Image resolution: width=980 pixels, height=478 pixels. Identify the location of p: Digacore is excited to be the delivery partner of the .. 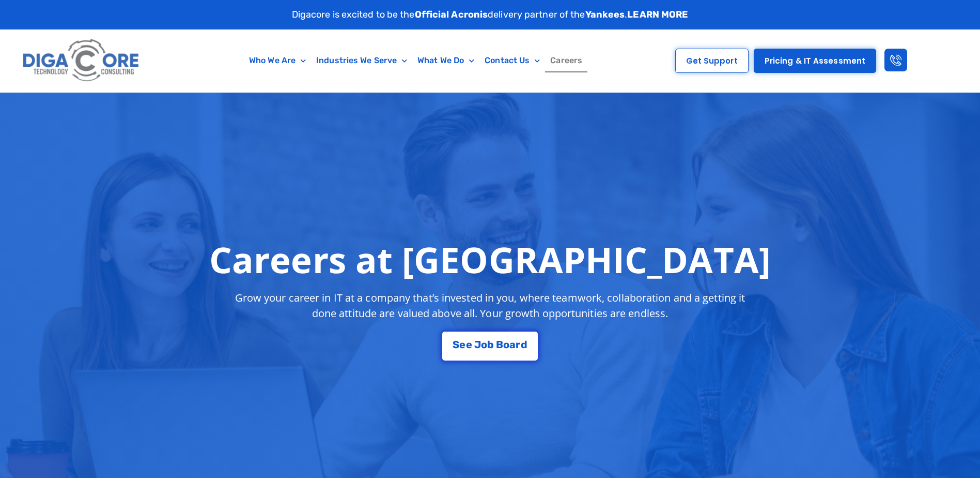
(490, 15).